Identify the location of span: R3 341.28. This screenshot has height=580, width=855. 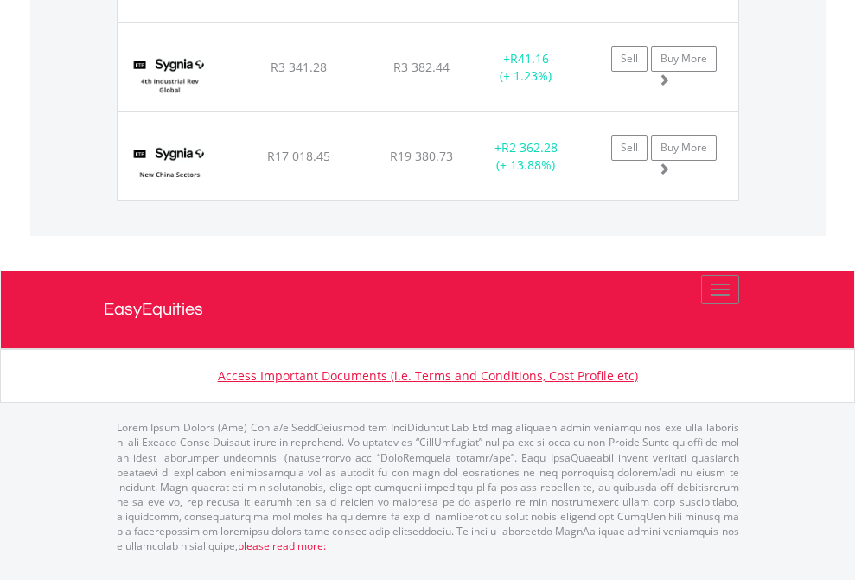
(298, 67).